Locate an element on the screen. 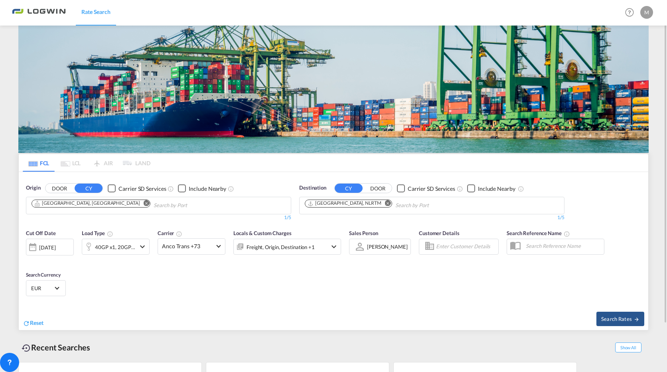 Image resolution: width=667 pixels, height=372 pixels. span: Carrier is located at coordinates (170, 233).